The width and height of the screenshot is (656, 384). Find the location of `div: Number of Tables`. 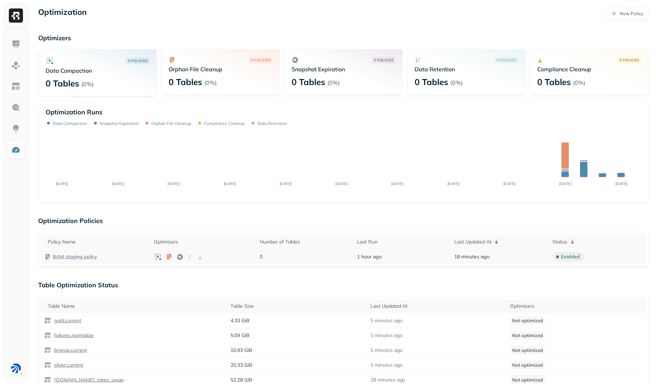

div: Number of Tables is located at coordinates (304, 242).